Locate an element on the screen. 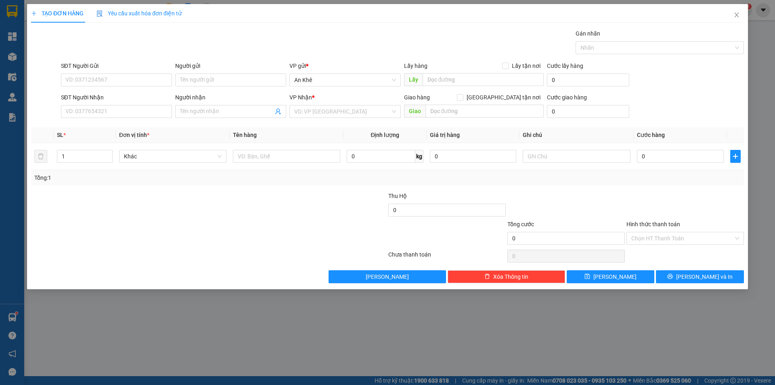 The width and height of the screenshot is (775, 385). span: Giá trị hàng is located at coordinates (445, 135).